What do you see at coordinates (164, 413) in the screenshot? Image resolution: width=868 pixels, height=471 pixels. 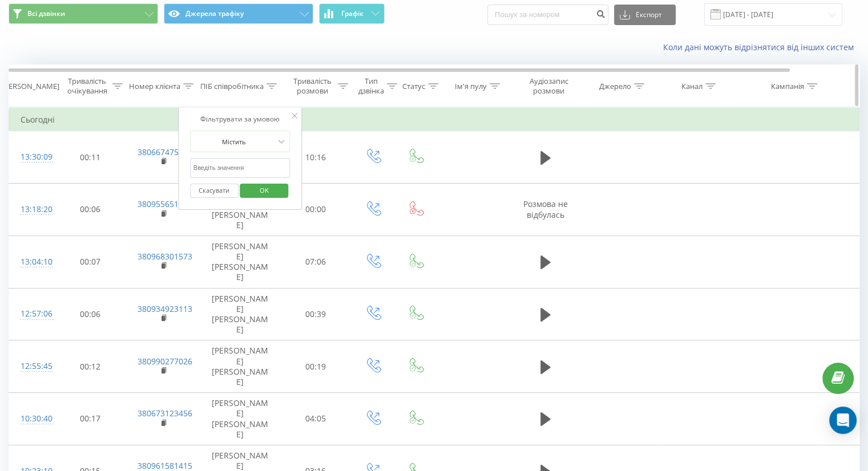 I see `a: 380673123456` at bounding box center [164, 413].